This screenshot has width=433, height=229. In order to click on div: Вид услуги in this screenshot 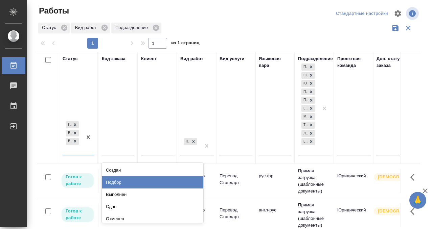, I will do `click(232, 59)`.